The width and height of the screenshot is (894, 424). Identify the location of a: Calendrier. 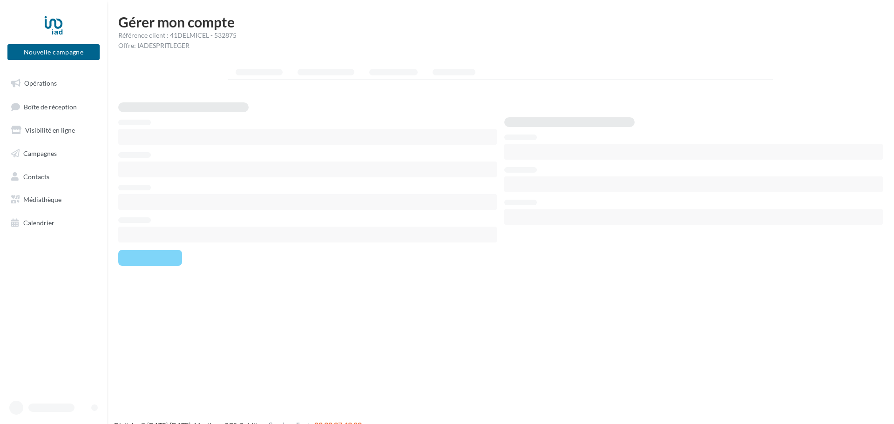
(54, 223).